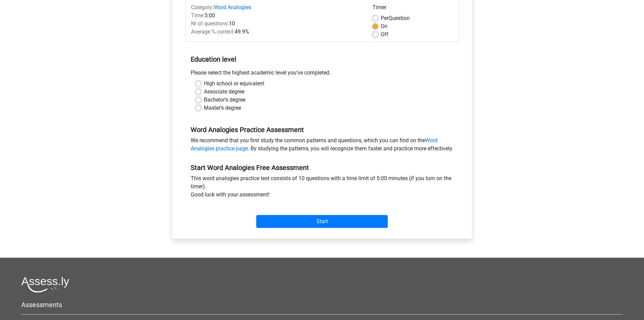 The width and height of the screenshot is (644, 320). What do you see at coordinates (224, 92) in the screenshot?
I see `label: Associate degree` at bounding box center [224, 92].